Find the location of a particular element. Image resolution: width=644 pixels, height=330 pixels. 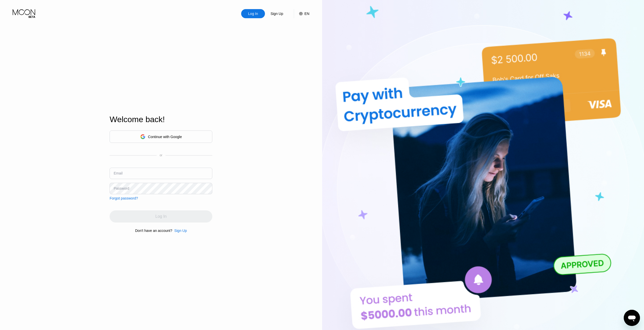

div: Log In is located at coordinates (253, 13).